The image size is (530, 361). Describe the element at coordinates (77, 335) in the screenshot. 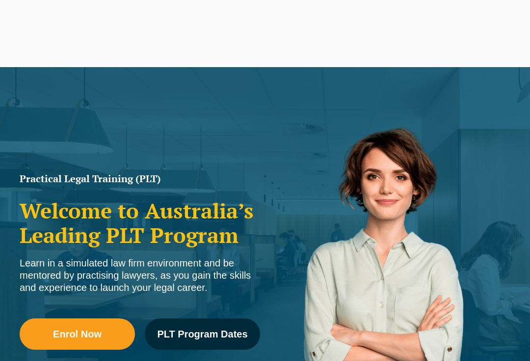

I see `a: Enrol Now` at that location.